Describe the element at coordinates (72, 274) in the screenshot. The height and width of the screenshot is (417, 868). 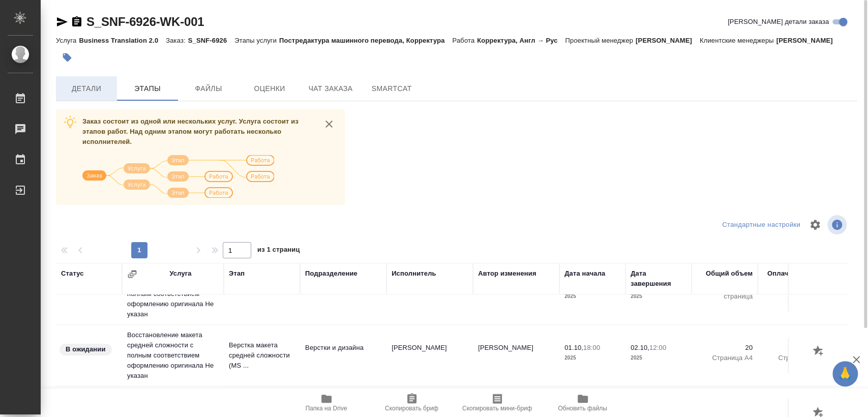
I see `div: Статус` at that location.